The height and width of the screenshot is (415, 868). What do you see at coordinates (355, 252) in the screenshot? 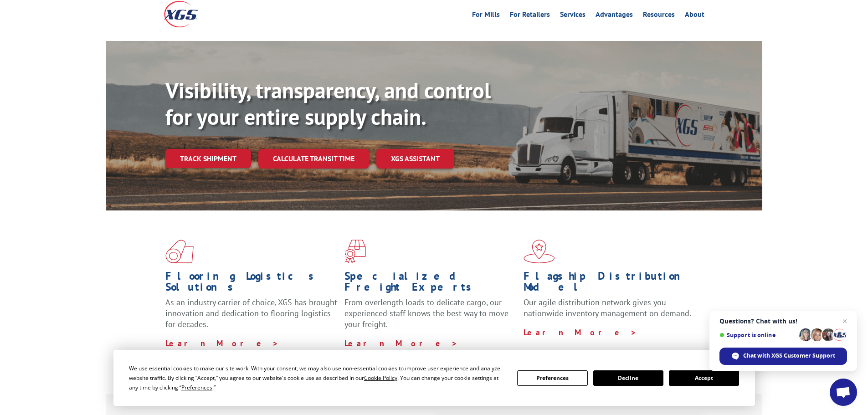
I see `img: xgs-icon-focused-on-flooring-red` at bounding box center [355, 252].